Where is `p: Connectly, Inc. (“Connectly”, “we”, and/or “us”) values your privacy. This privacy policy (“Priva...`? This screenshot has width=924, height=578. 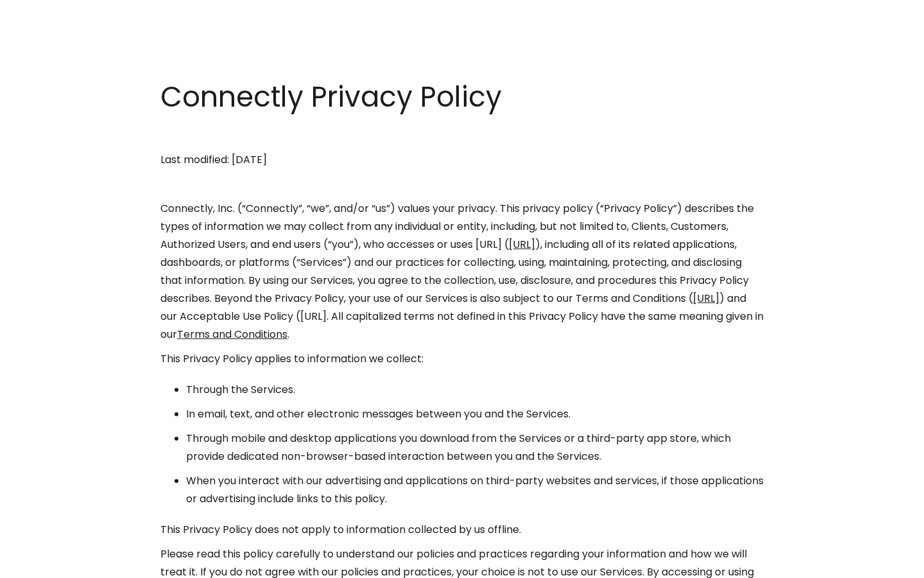 p: Connectly, Inc. (“Connectly”, “we”, and/or “us”) values your privacy. This privacy policy (“Priva... is located at coordinates (462, 272).